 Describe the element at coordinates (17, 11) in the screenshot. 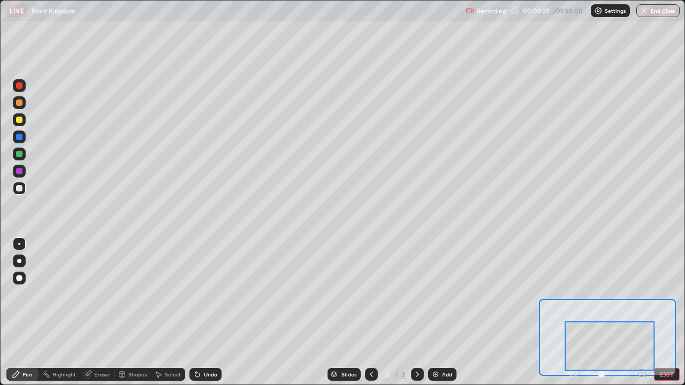

I see `p: LIVE` at that location.